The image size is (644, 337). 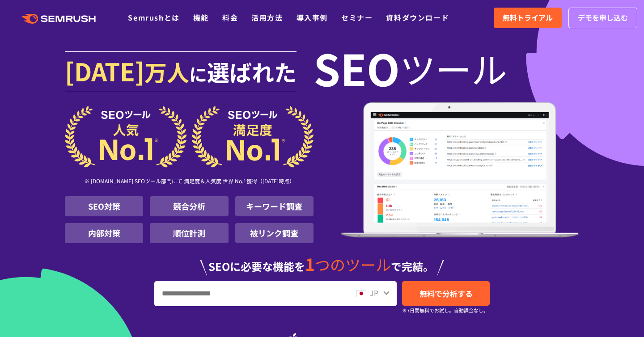 I want to click on a: セミナー, so click(x=357, y=18).